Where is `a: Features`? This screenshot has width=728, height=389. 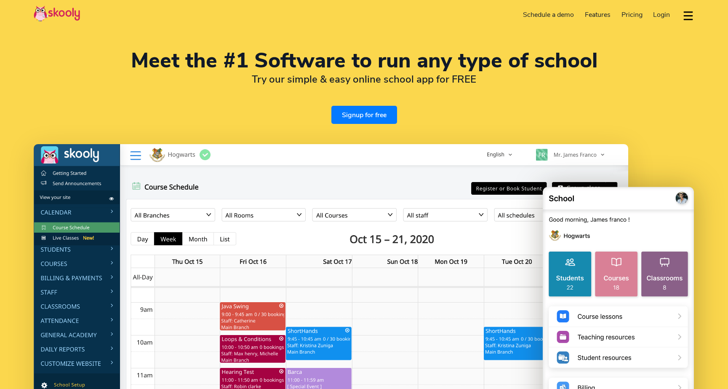
a: Features is located at coordinates (597, 15).